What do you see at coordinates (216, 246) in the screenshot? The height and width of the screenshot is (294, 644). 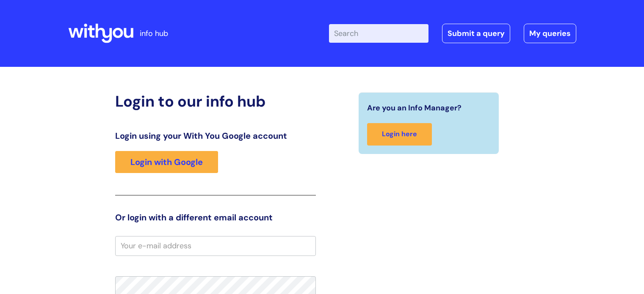 I see `input: Your e-mail address` at bounding box center [216, 246].